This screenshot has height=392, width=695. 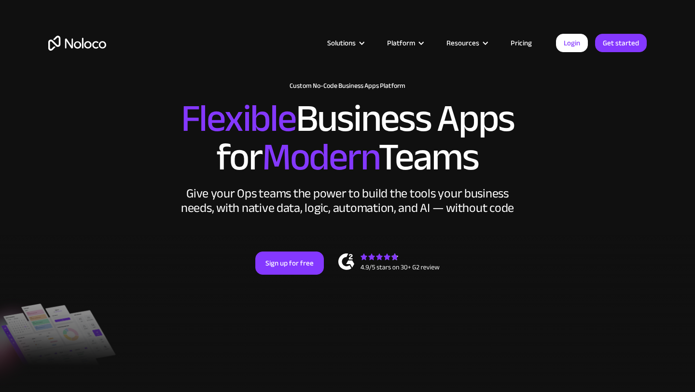 What do you see at coordinates (77, 43) in the screenshot?
I see `a: home` at bounding box center [77, 43].